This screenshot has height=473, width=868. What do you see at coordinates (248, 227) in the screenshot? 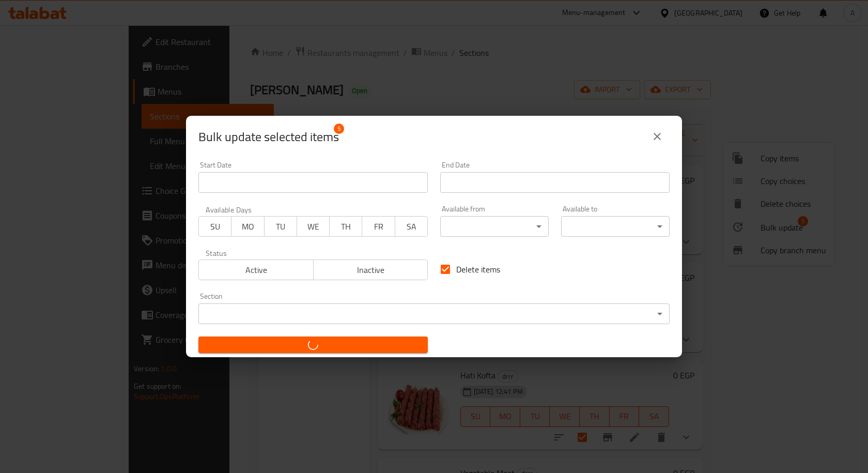
I see `span: MO` at bounding box center [248, 227].